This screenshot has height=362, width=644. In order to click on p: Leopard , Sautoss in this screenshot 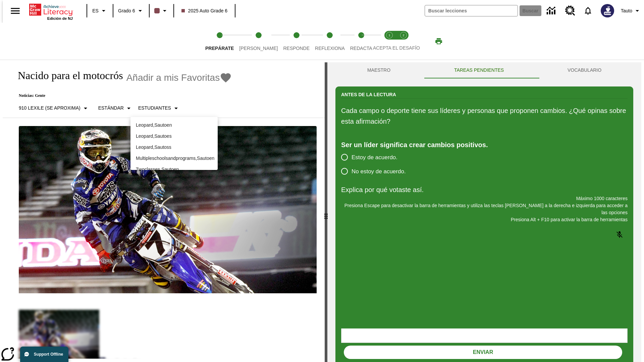, I will do `click(174, 147)`.